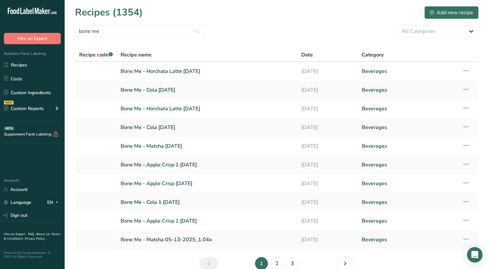  Describe the element at coordinates (451, 13) in the screenshot. I see `div: Add new recipe` at that location.